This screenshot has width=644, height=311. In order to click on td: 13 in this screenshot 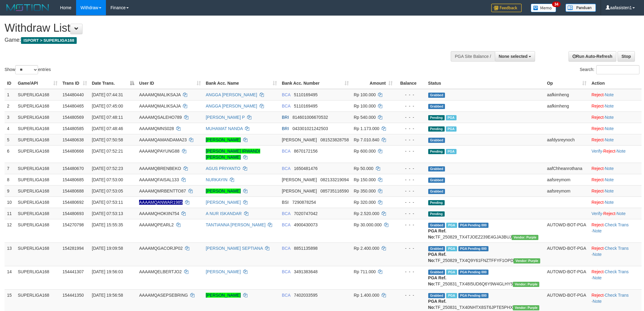, I will do `click(10, 254)`.